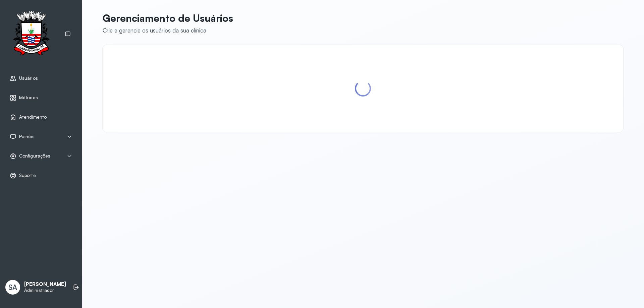 Image resolution: width=644 pixels, height=308 pixels. Describe the element at coordinates (41, 117) in the screenshot. I see `a: Atendimento` at that location.